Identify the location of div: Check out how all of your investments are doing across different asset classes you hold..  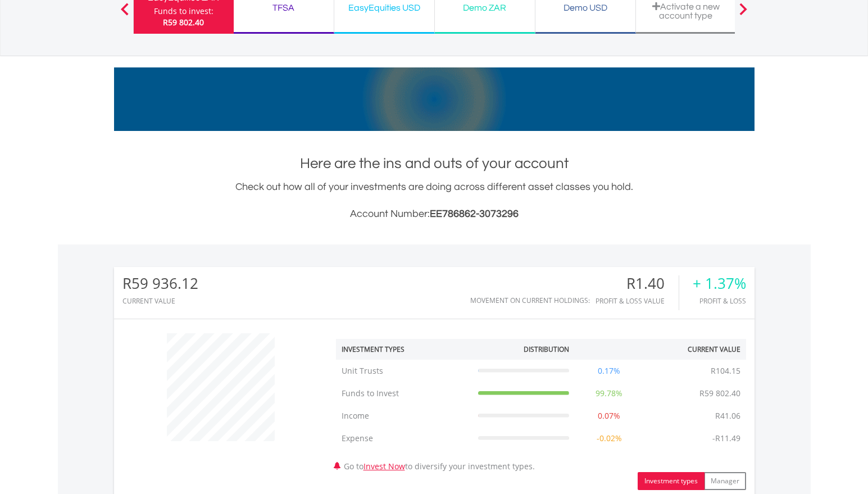
(434, 201).